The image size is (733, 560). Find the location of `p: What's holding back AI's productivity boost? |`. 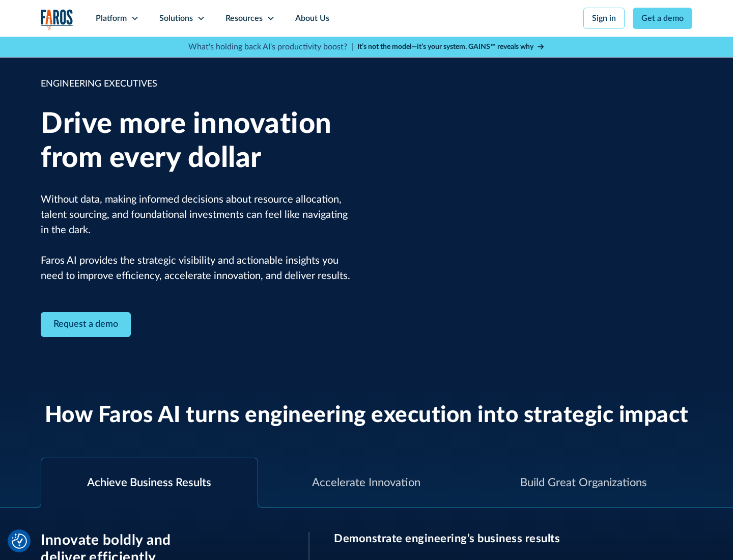

p: What's holding back AI's productivity boost? | is located at coordinates (271, 47).